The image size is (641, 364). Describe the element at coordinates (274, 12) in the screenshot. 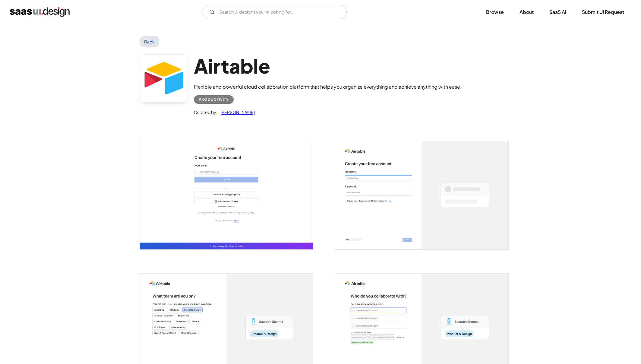

I see `form: Email Form` at that location.